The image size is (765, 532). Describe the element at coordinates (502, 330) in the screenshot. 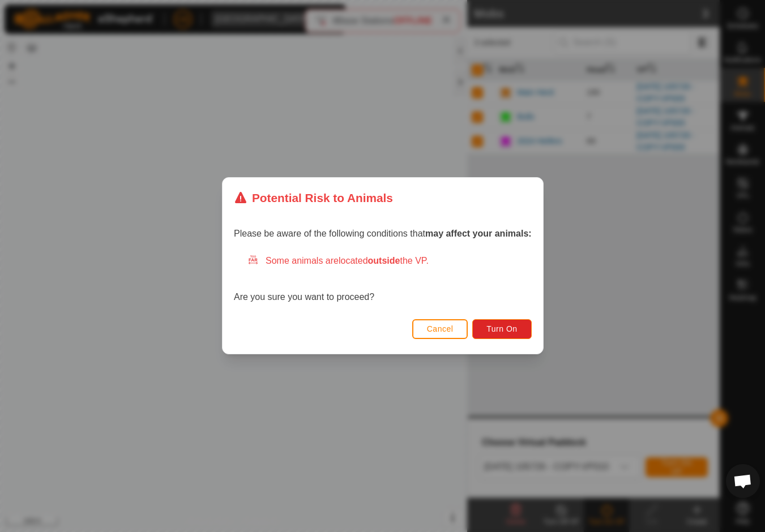

I see `span: Turn On` at that location.